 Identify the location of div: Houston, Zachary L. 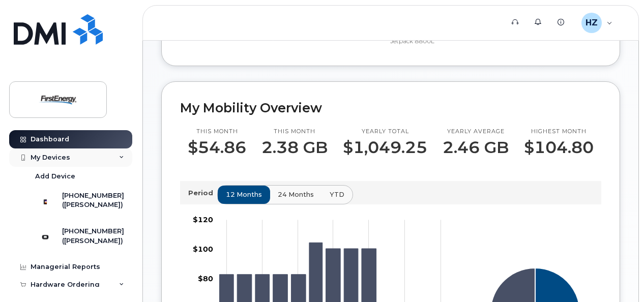
(597, 23).